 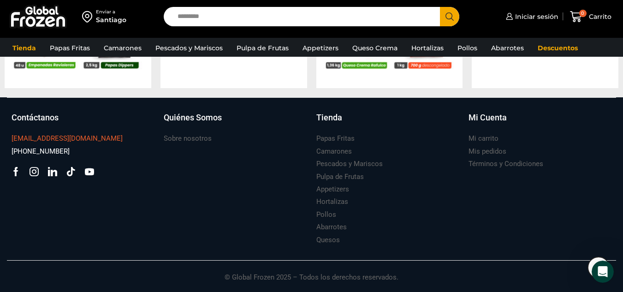 I want to click on h3: Términos y Condiciones, so click(x=506, y=164).